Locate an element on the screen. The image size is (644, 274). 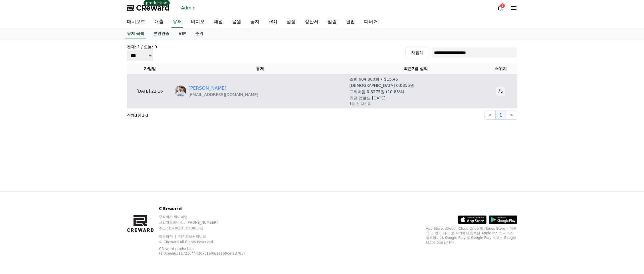
p: 전체 중 - is located at coordinates (138, 115).